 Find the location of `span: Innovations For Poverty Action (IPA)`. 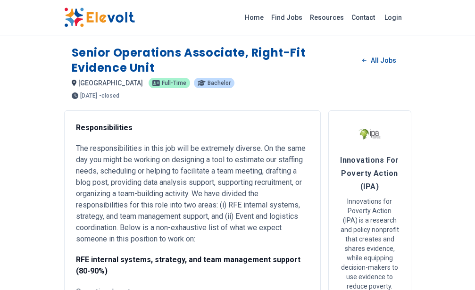

span: Innovations For Poverty Action (IPA) is located at coordinates (369, 173).